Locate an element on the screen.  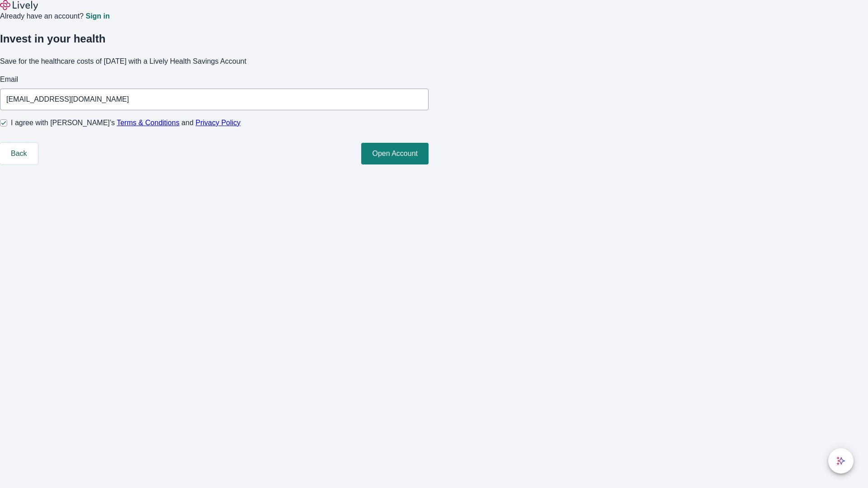
button: Open Account is located at coordinates (395, 154).